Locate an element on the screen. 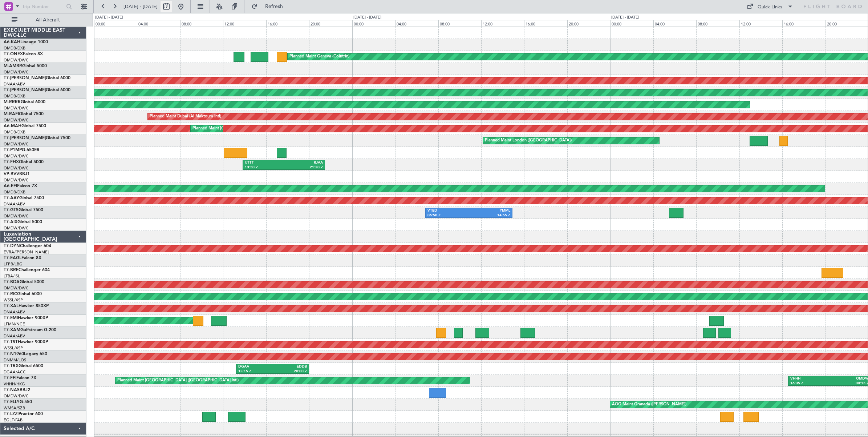 This screenshot has width=868, height=437. a: T7-XALHawker 850XP is located at coordinates (26, 306).